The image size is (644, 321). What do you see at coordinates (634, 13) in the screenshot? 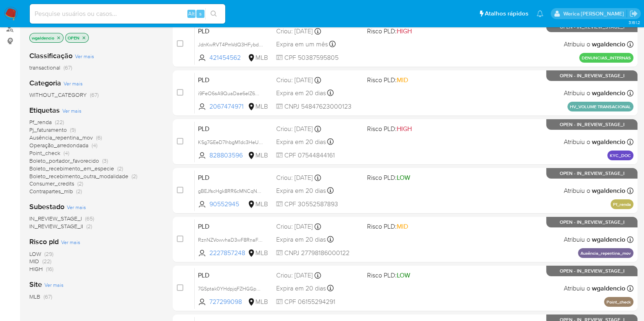
I see `a: Sair` at bounding box center [634, 13].